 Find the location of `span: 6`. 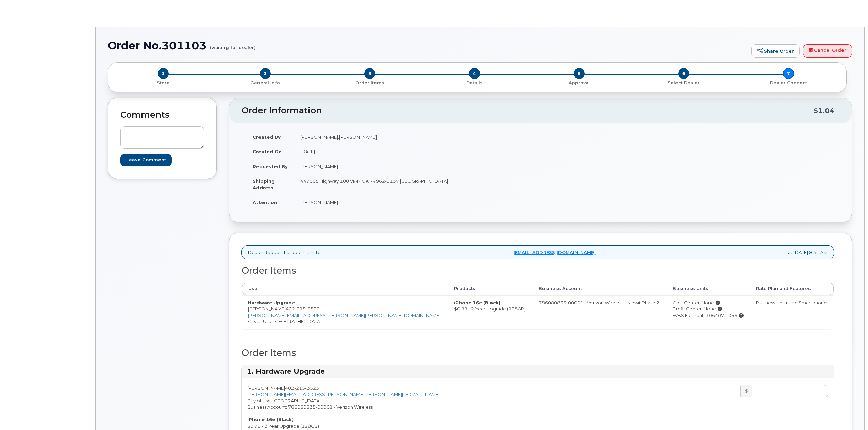

span: 6 is located at coordinates (684, 73).